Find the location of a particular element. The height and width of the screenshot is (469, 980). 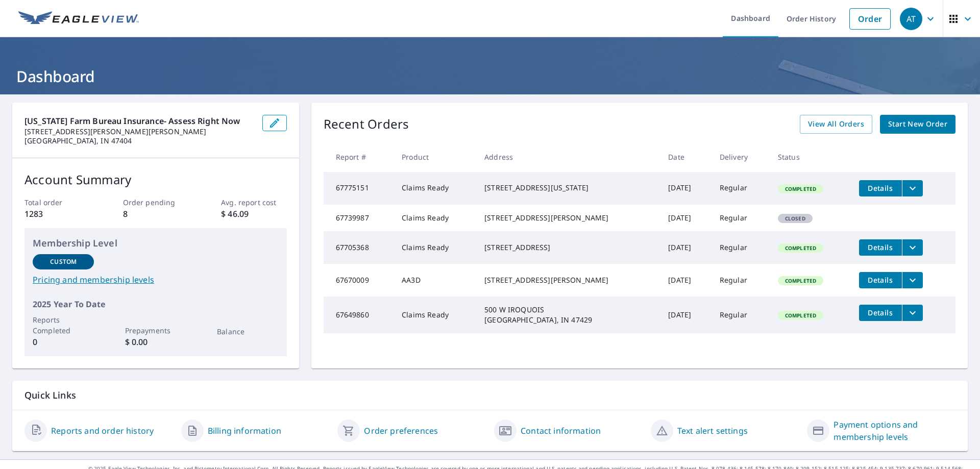

td: 67739987 is located at coordinates (359, 218).